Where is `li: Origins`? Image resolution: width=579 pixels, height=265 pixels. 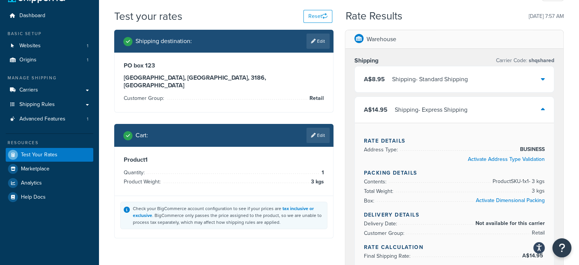 li: Origins is located at coordinates (49, 60).